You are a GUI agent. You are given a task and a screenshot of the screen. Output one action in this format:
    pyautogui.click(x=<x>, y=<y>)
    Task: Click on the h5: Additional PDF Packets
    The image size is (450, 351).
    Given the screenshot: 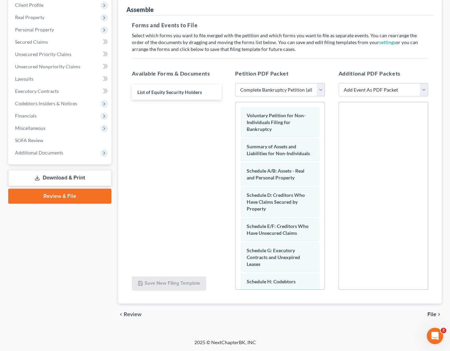 What is the action you would take?
    pyautogui.click(x=383, y=73)
    